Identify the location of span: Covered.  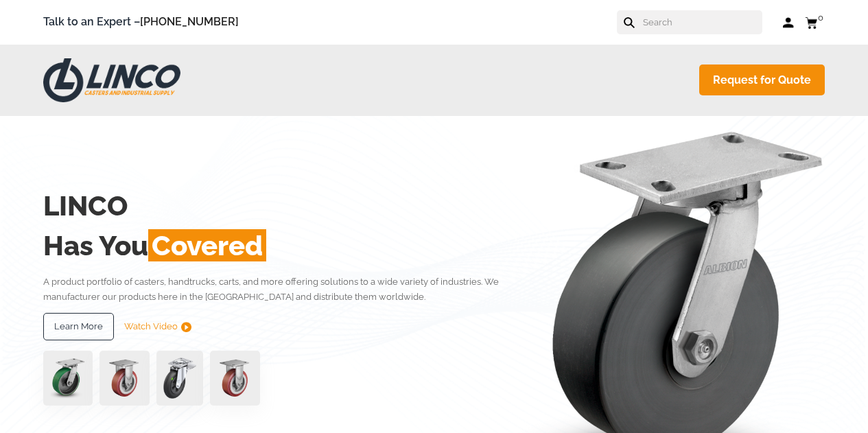
(207, 245).